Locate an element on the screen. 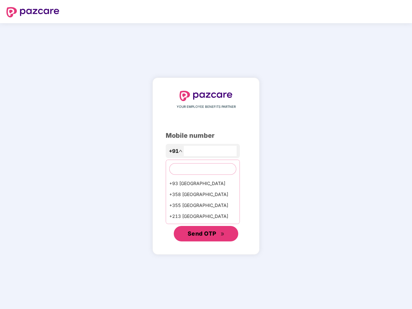 The height and width of the screenshot is (309, 412). div: +1684 AmericanSamoa is located at coordinates (203, 228).